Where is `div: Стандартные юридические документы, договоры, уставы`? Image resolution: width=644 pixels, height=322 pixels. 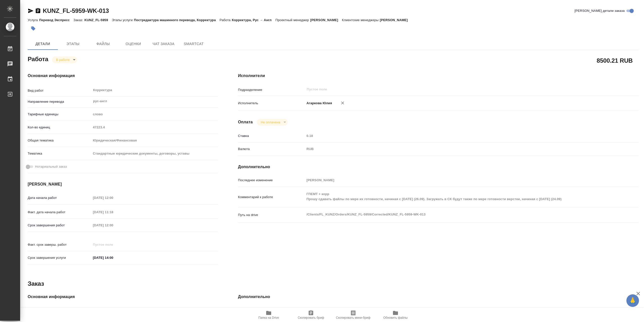
div: Стандартные юридические документы, договоры, уставы is located at coordinates (155, 153).